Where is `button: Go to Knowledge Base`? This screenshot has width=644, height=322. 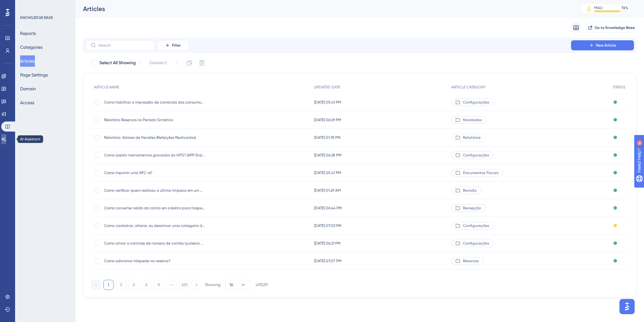
button: Go to Knowledge Base is located at coordinates (611, 28).